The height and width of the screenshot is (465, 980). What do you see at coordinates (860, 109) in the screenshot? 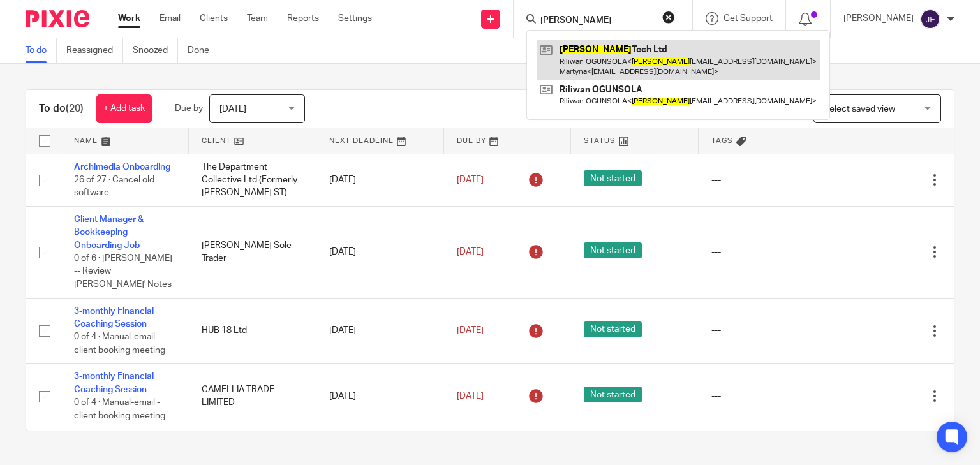
I see `span: Select saved view` at bounding box center [860, 109].